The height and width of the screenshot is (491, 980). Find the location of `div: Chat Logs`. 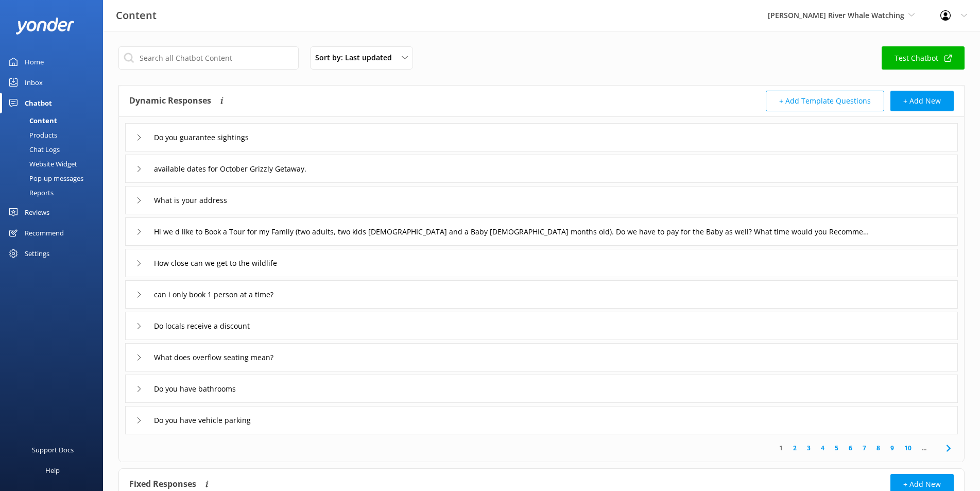

div: Chat Logs is located at coordinates (33, 149).